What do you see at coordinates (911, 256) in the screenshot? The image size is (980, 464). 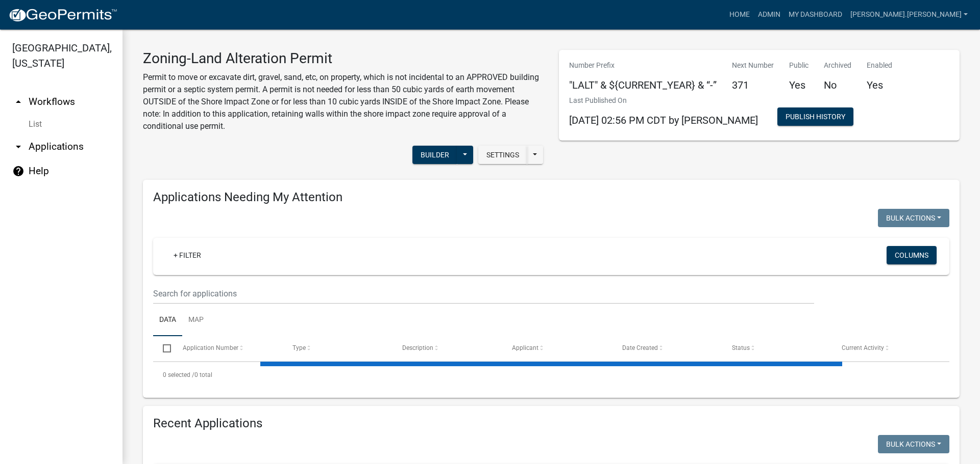 I see `button: Columns` at bounding box center [911, 256].